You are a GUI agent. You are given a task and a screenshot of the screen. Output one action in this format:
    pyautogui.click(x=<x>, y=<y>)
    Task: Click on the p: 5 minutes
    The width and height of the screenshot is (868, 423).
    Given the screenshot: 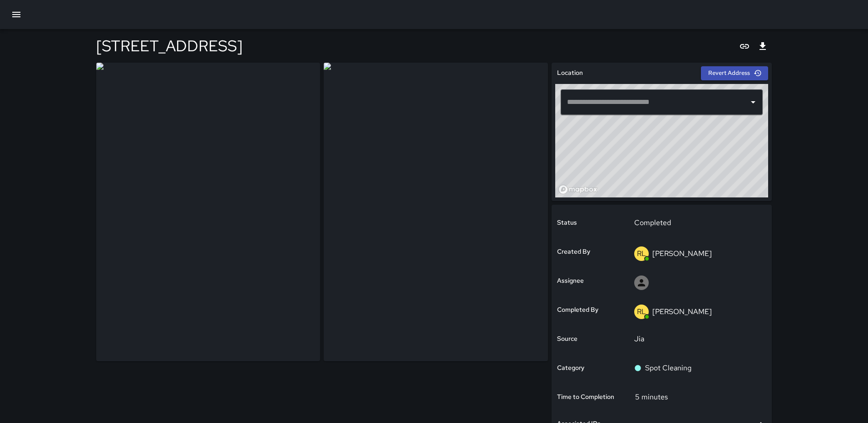 What is the action you would take?
    pyautogui.click(x=651, y=397)
    